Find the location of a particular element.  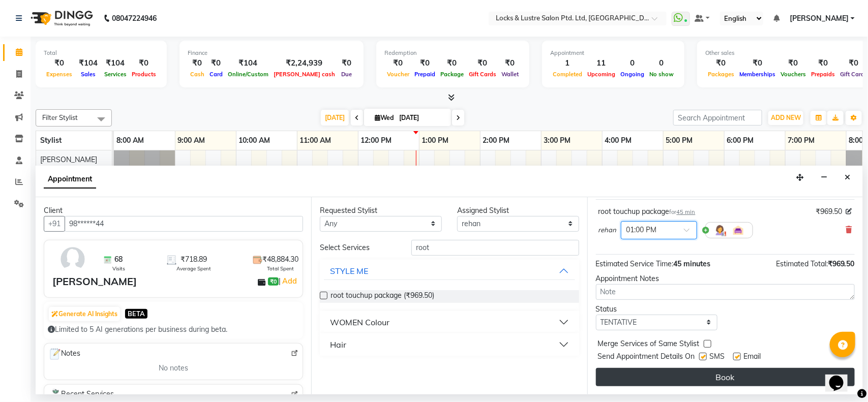

a: 12:00 PM is located at coordinates (377, 140).